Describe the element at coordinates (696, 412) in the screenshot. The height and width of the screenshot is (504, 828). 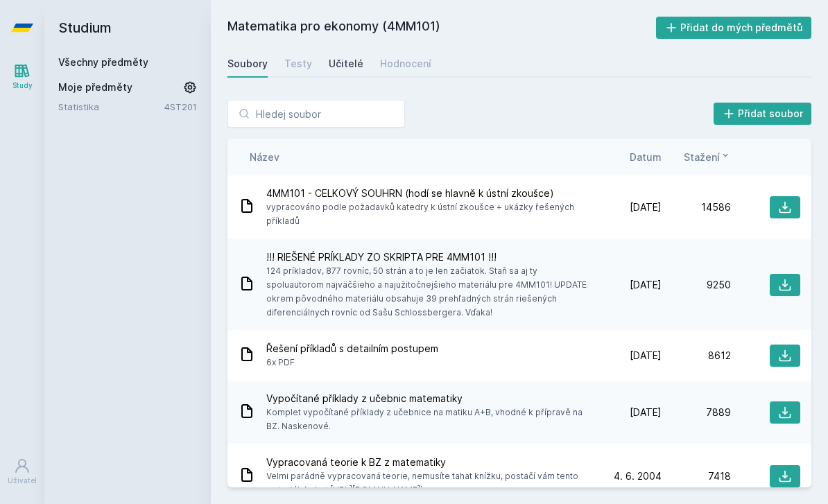
I see `div: 7889` at that location.